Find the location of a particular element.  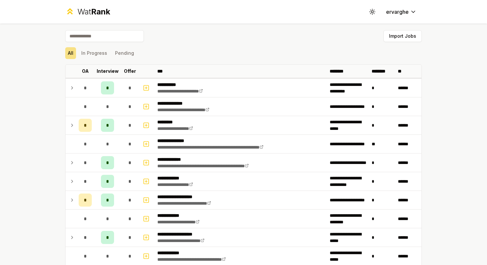

button: Pending is located at coordinates (124, 53).